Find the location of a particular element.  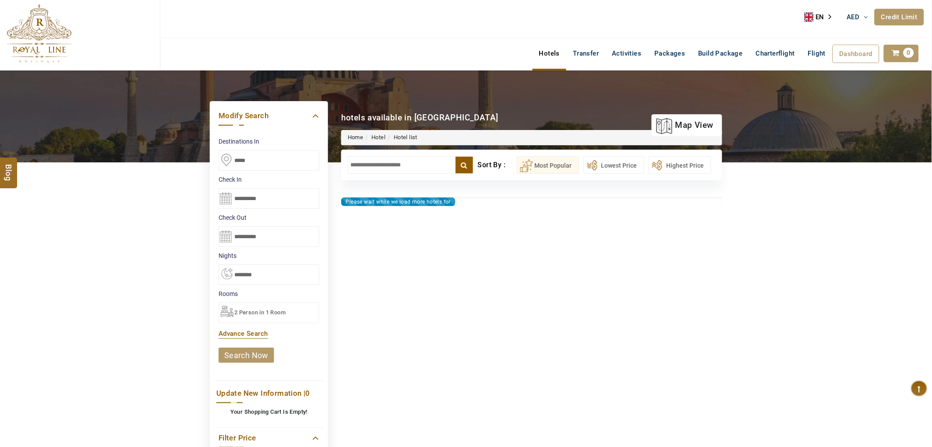

a: EN is located at coordinates (821, 17).